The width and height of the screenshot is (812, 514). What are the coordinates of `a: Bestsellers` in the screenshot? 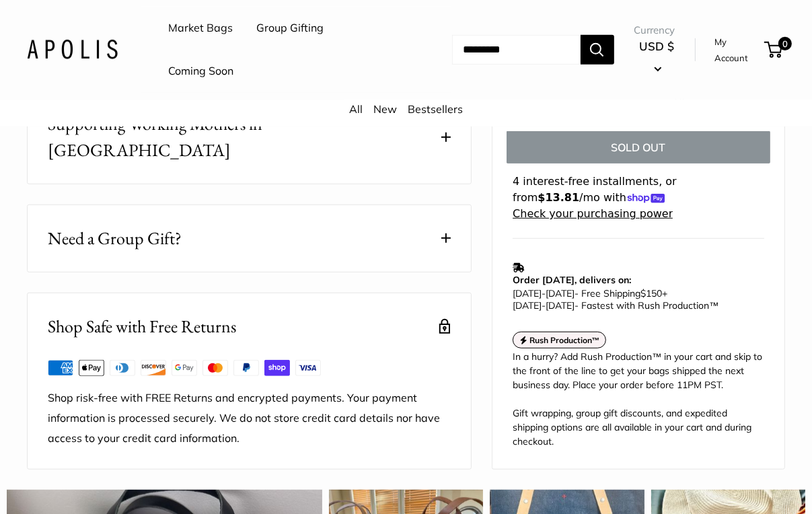 It's located at (435, 109).